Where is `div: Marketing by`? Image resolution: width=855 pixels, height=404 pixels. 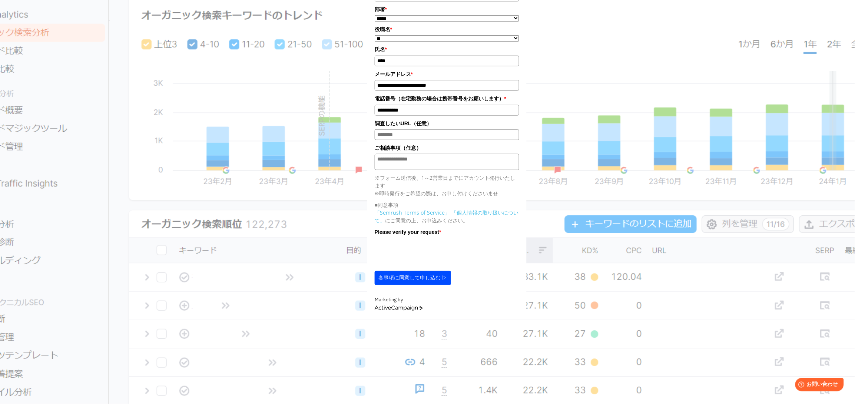 div: Marketing by is located at coordinates (447, 300).